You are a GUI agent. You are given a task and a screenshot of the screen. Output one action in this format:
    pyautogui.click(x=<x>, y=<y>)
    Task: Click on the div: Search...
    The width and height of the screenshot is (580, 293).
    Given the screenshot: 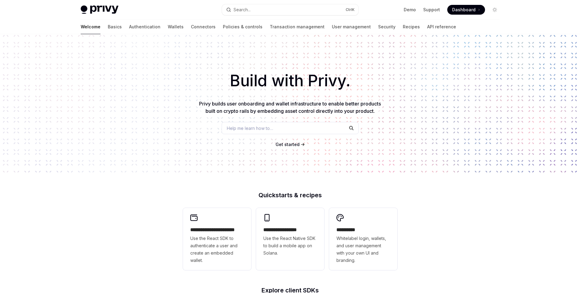 What is the action you would take?
    pyautogui.click(x=242, y=10)
    